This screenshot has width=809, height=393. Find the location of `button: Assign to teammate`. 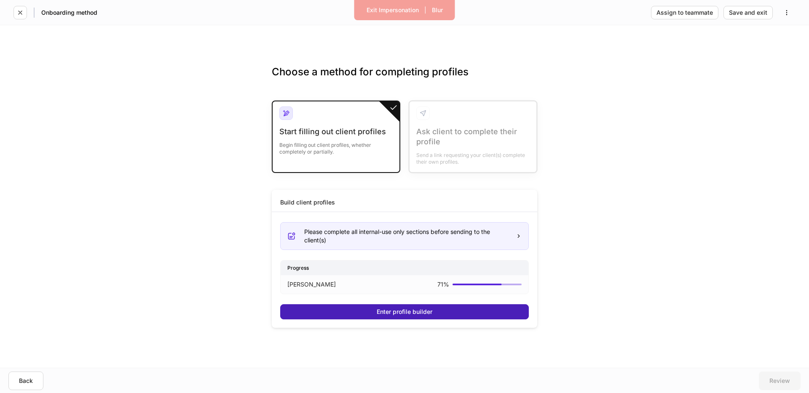

button: Assign to teammate is located at coordinates (684, 13).